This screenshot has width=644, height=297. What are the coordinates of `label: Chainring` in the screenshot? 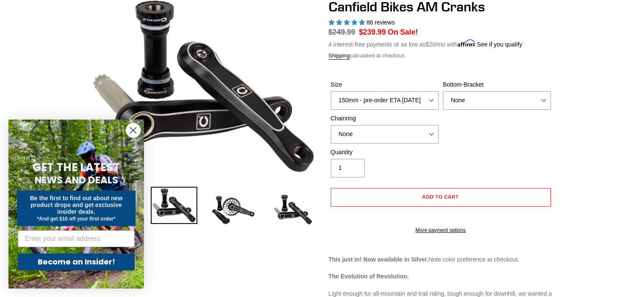 It's located at (385, 118).